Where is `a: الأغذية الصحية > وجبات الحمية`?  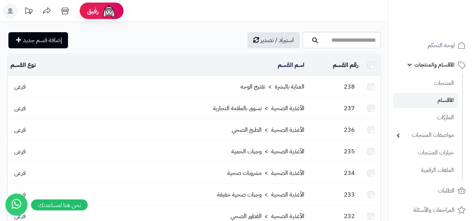
a: الأغذية الصحية > وجبات الحمية is located at coordinates (268, 151).